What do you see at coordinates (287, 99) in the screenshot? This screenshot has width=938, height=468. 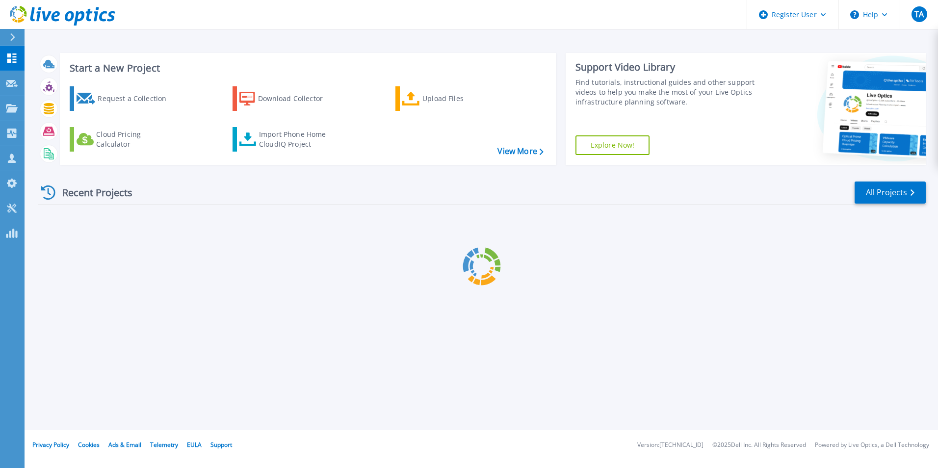 I see `a: Download Collector` at bounding box center [287, 99].